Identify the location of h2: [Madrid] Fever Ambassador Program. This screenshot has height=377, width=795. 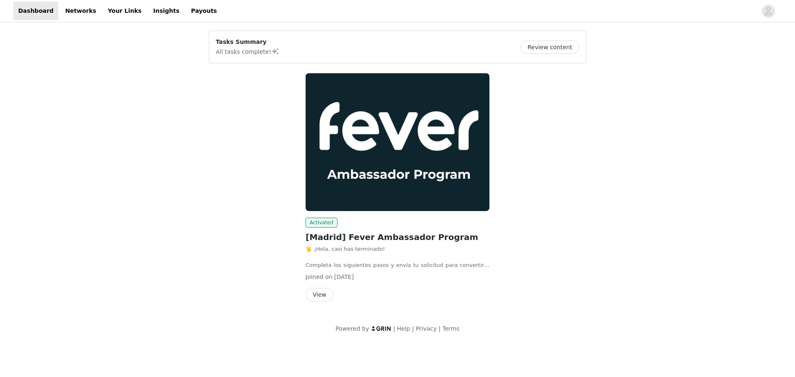
(397, 237).